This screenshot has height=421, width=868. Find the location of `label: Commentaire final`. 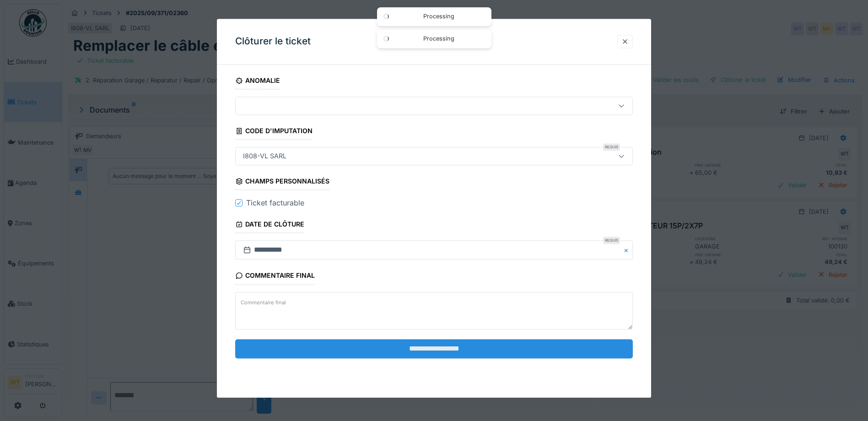

label: Commentaire final is located at coordinates (263, 303).